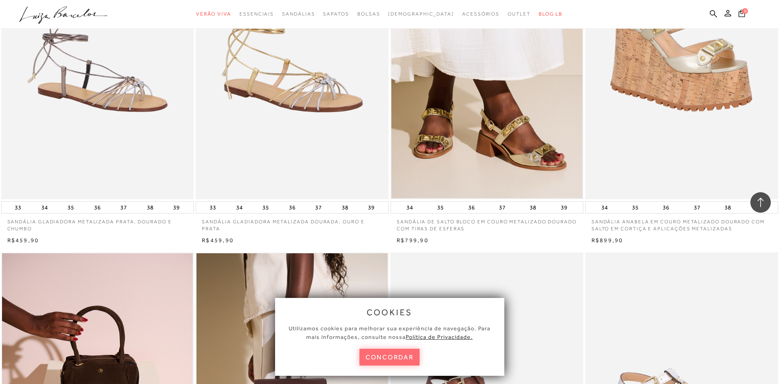 The width and height of the screenshot is (779, 384). What do you see at coordinates (487, 223) in the screenshot?
I see `a: SANDÁLIA DE SALTO BLOCO EM COURO METALIZADO DOURADO COM TIRAS DE ESFERAS` at bounding box center [487, 223].